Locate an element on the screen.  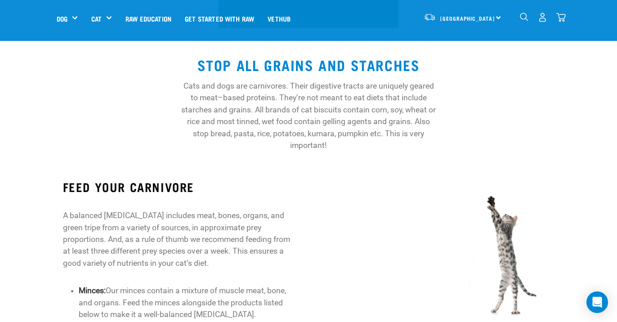
a: Vethub is located at coordinates (279, 18).